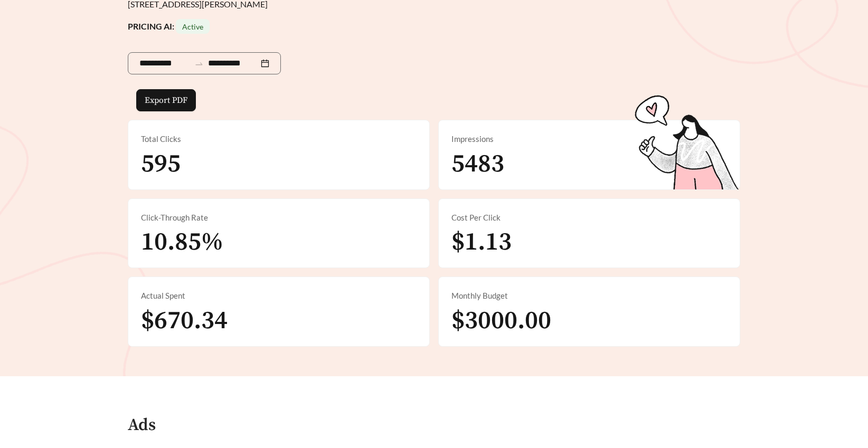 The height and width of the screenshot is (448, 868). What do you see at coordinates (199, 63) in the screenshot?
I see `span: to` at bounding box center [199, 63].